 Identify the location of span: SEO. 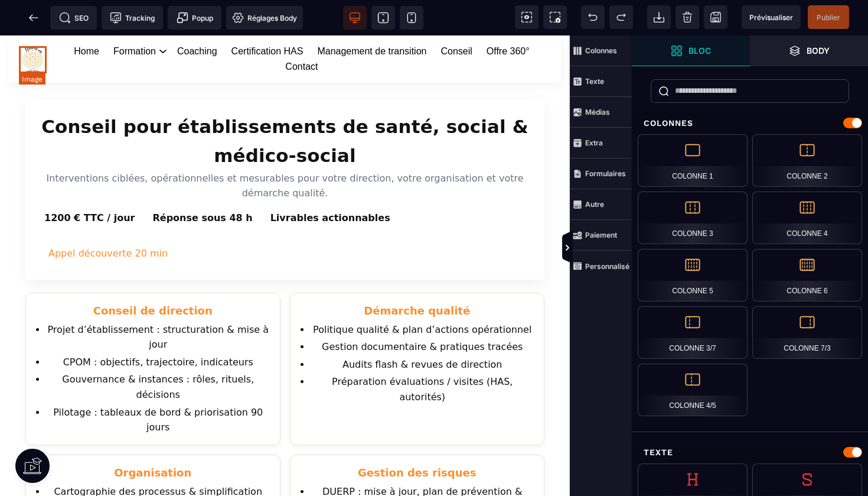
(74, 17).